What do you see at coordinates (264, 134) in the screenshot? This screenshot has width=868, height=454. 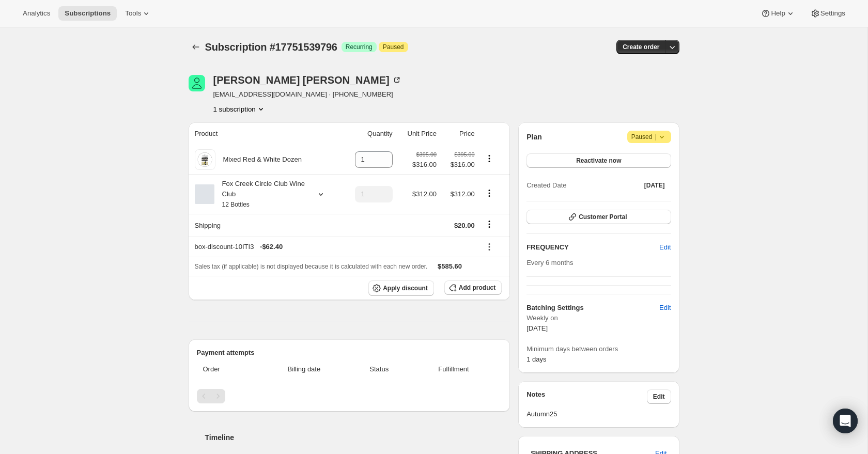 I see `th: Product` at bounding box center [264, 134].